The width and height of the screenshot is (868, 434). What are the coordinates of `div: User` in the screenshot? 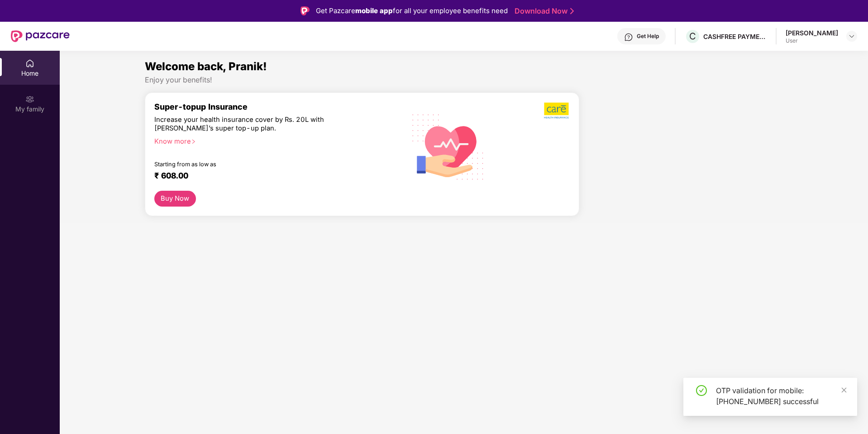 It's located at (812, 41).